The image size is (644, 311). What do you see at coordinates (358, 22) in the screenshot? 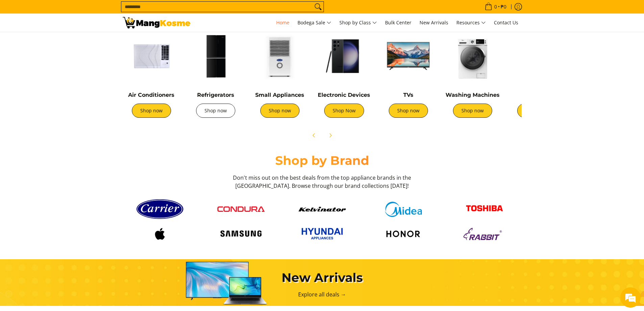
I see `span: Shop by Class` at bounding box center [358, 22].